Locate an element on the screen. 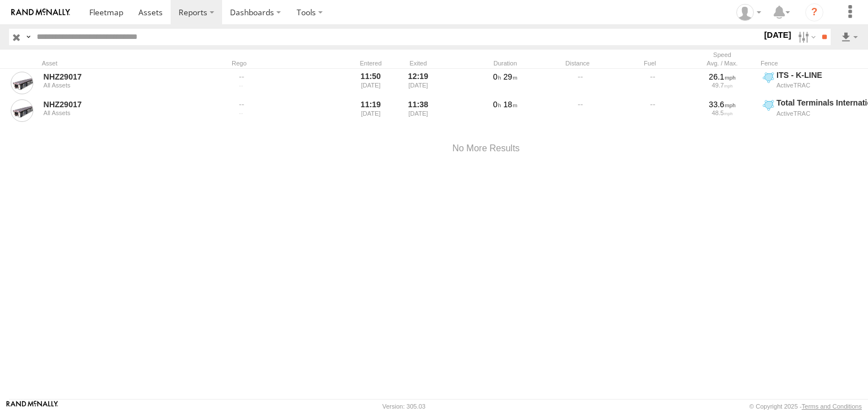  img: rand-logo.svg is located at coordinates (41, 13).